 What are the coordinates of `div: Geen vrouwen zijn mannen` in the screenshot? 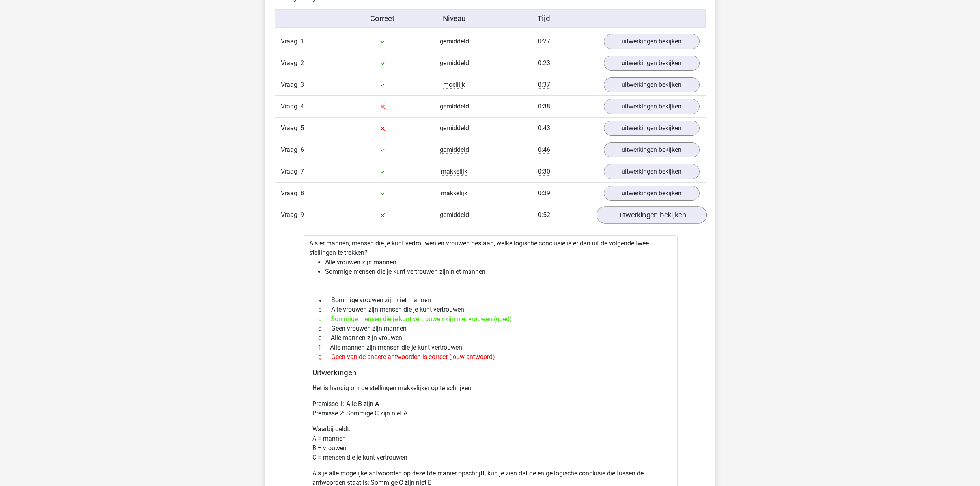 It's located at (490, 329).